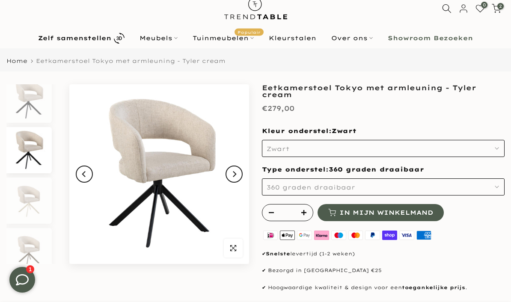  Describe the element at coordinates (500, 6) in the screenshot. I see `span: 2` at that location.